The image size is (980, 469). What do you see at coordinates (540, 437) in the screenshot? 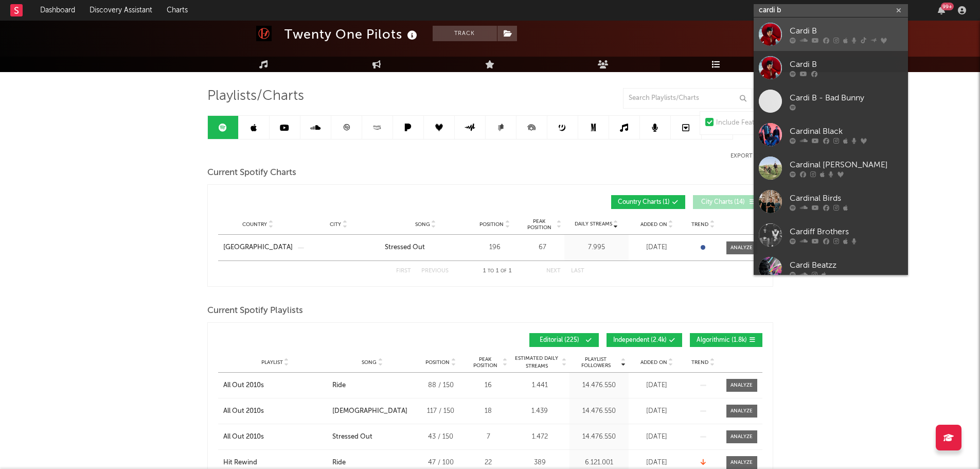
I see `div: 1.472` at bounding box center [540, 437].